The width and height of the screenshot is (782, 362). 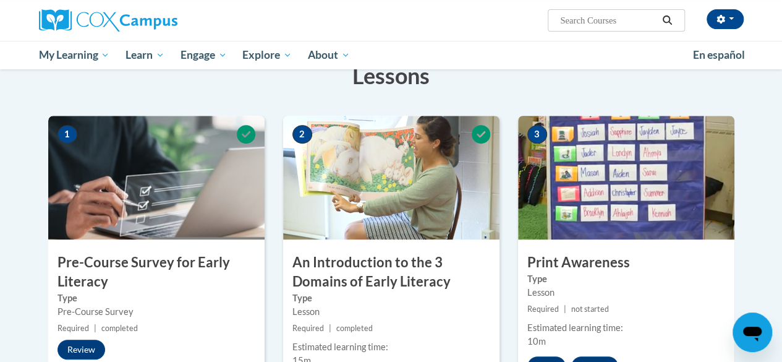 What do you see at coordinates (145, 55) in the screenshot?
I see `a: Learn` at bounding box center [145, 55].